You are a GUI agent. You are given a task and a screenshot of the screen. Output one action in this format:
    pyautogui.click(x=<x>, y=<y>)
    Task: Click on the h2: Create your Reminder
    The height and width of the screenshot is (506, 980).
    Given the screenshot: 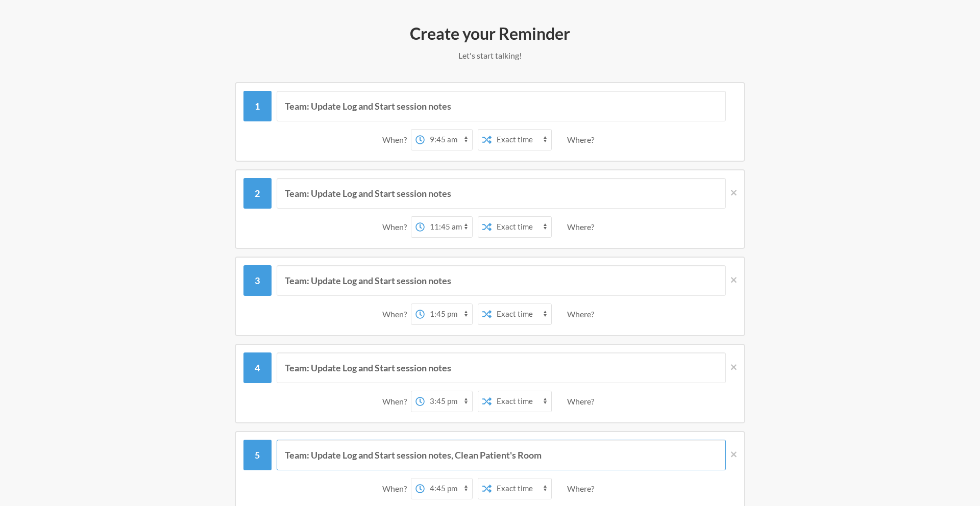 What is the action you would take?
    pyautogui.click(x=490, y=34)
    